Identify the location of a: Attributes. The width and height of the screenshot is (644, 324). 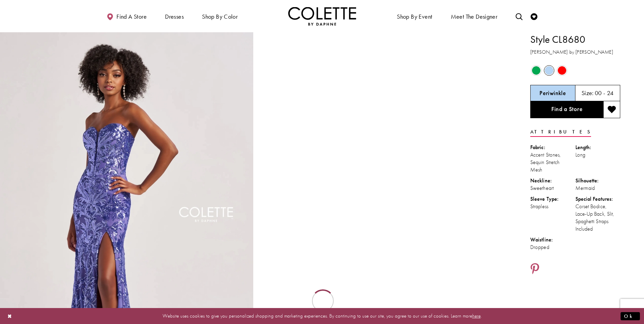
(560, 132).